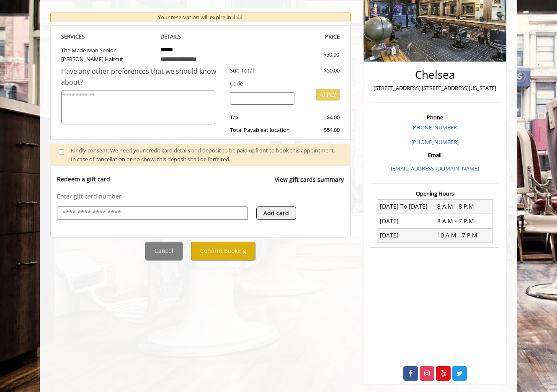 The width and height of the screenshot is (557, 392). What do you see at coordinates (108, 36) in the screenshot?
I see `th: SERVICE` at bounding box center [108, 36].